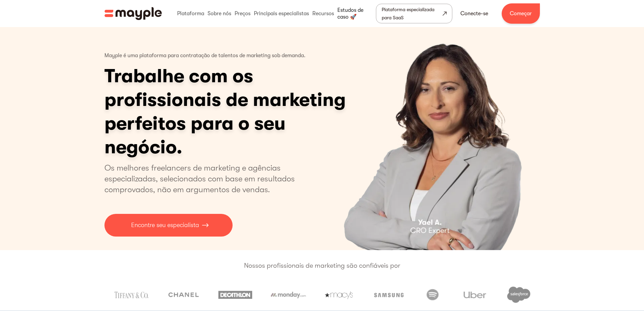 The height and width of the screenshot is (311, 644). Describe the element at coordinates (281, 13) in the screenshot. I see `div: Principais especialistas` at that location.